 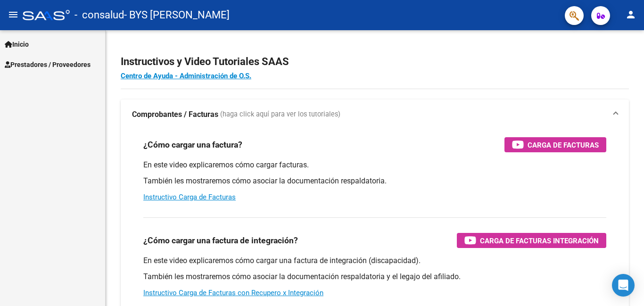 I want to click on mat-icon: menu, so click(x=13, y=15).